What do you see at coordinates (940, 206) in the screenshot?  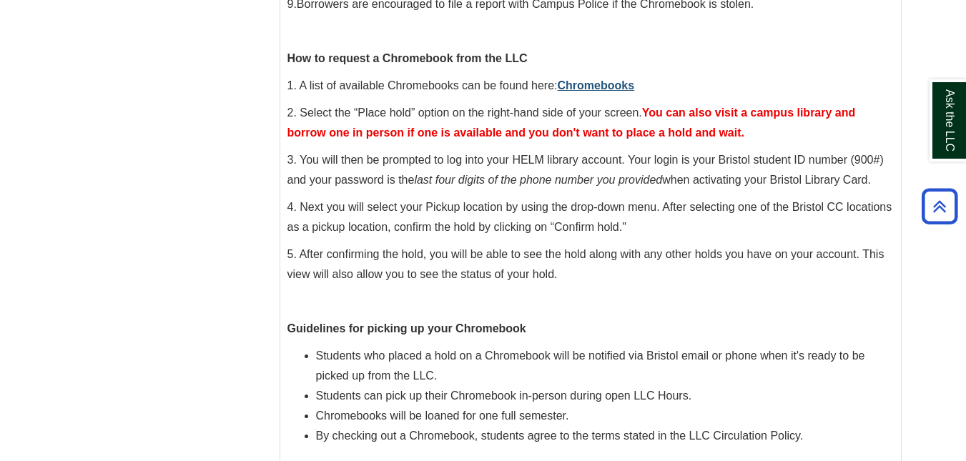 I see `a: Back to Top` at bounding box center [940, 206].